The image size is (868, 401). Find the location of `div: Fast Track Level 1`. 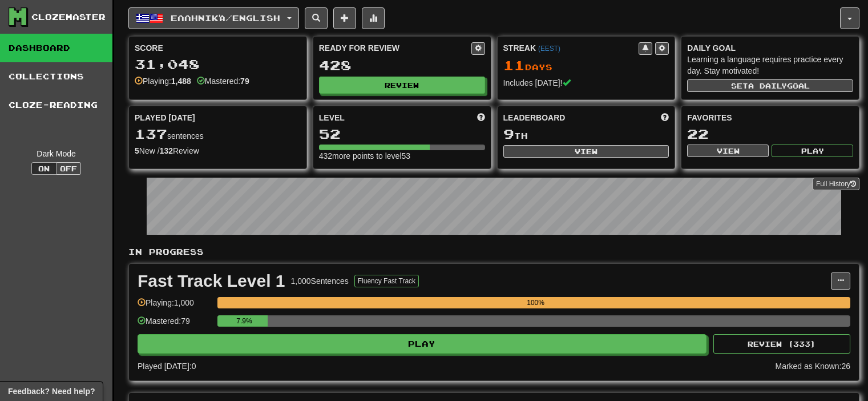

div: Fast Track Level 1 is located at coordinates (211, 281).